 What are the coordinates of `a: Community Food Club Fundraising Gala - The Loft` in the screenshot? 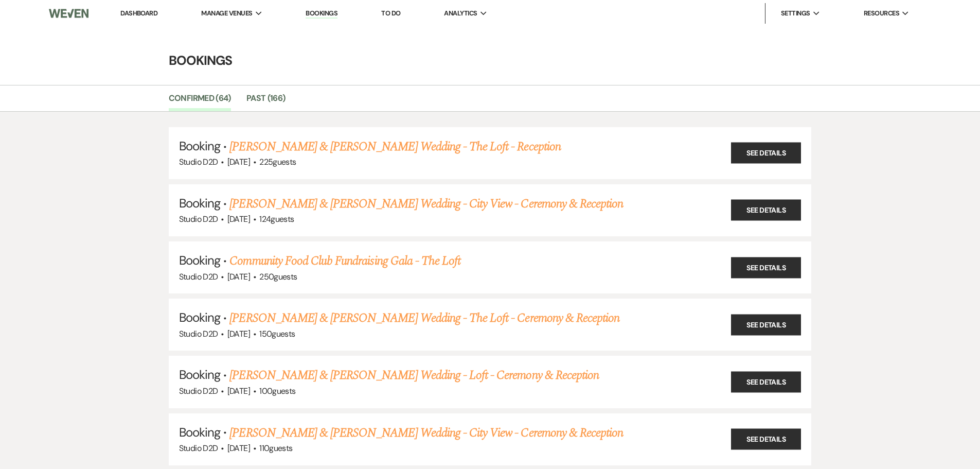 It's located at (345, 261).